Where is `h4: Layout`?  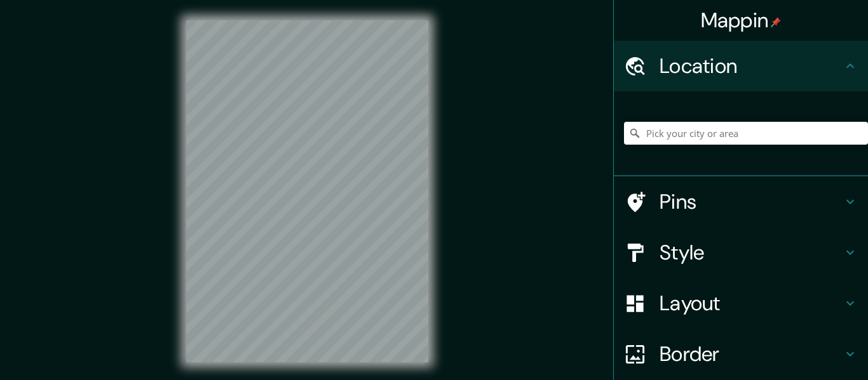
h4: Layout is located at coordinates (751, 303).